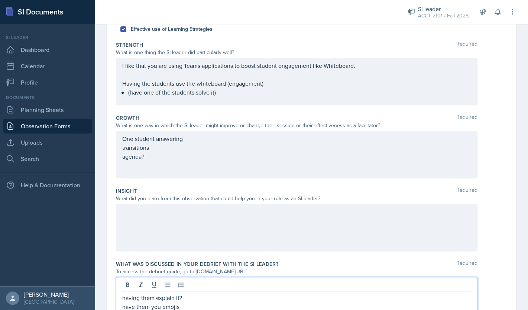  I want to click on label: Strength, so click(130, 45).